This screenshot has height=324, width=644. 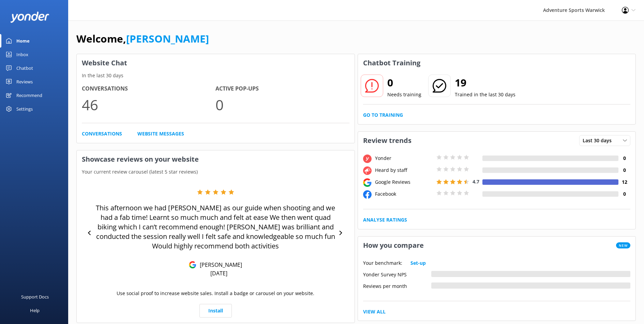 What do you see at coordinates (29, 95) in the screenshot?
I see `div: Recommend` at bounding box center [29, 95].